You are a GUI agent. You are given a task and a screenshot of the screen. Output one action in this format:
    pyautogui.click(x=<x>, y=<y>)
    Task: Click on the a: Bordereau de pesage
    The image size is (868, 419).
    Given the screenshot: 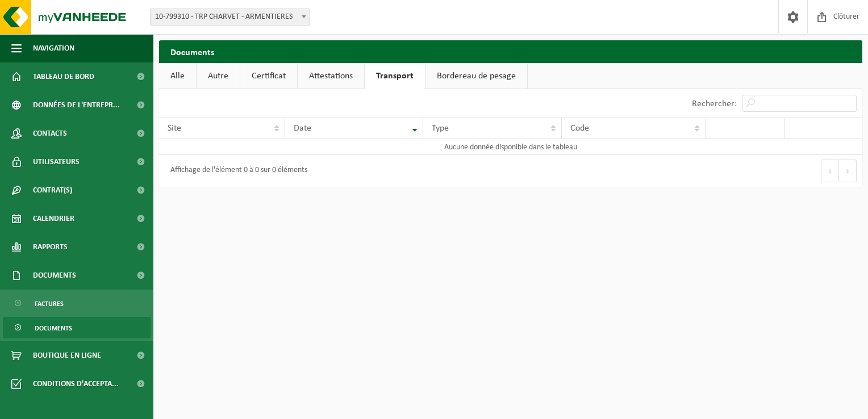 What is the action you would take?
    pyautogui.click(x=476, y=76)
    